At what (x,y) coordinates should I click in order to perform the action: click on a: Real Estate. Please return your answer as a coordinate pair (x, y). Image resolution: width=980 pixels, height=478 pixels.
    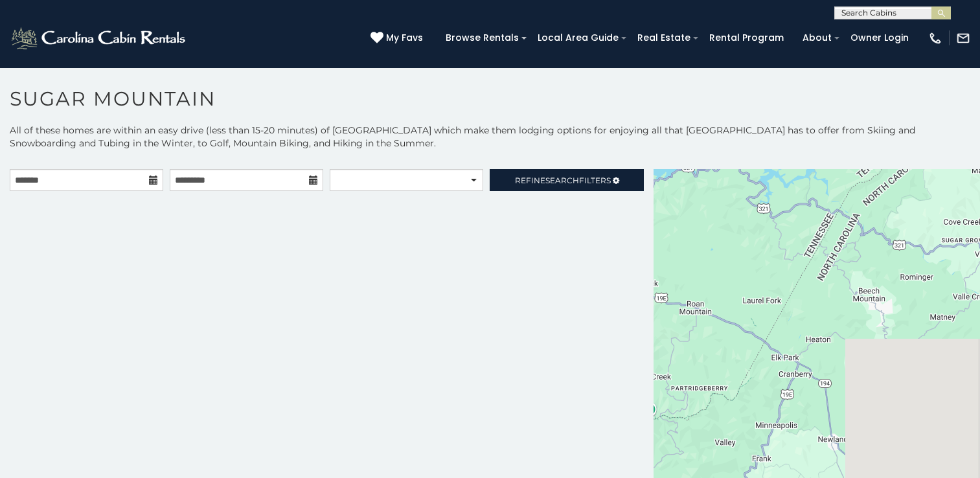
    Looking at the image, I should click on (663, 37).